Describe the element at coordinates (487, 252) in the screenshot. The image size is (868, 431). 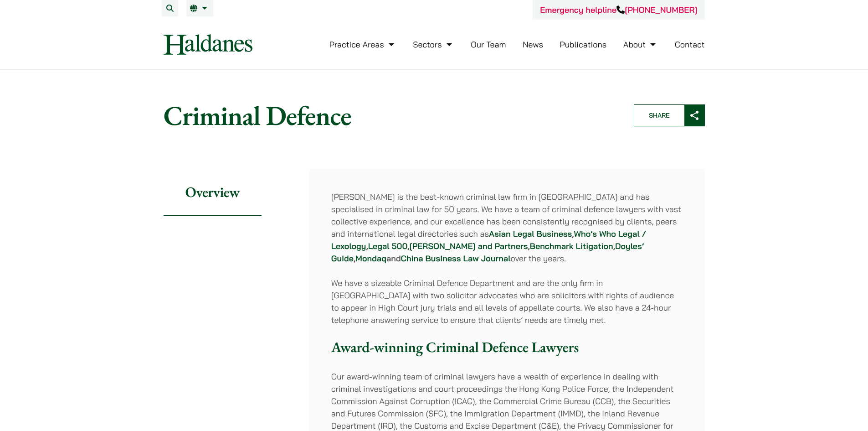
I see `strong: Doyles’ Guide` at that location.